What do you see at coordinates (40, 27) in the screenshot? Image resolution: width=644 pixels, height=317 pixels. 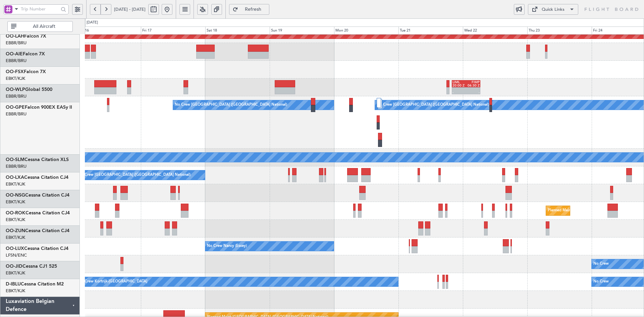 I see `button: All Aircraft` at bounding box center [40, 27].